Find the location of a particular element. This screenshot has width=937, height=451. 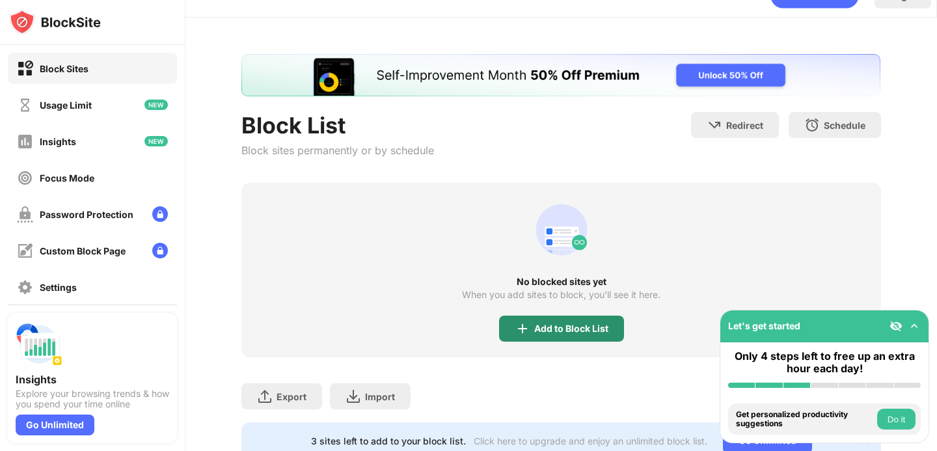

div: Let's get started is located at coordinates (764, 325).